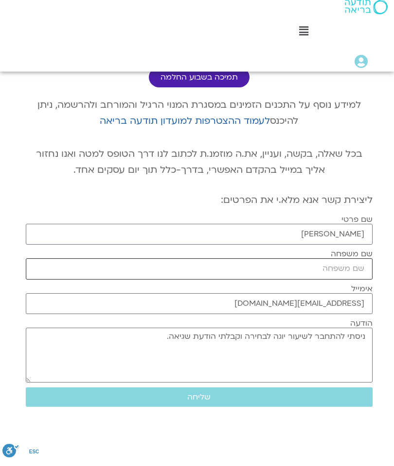 The width and height of the screenshot is (394, 466). I want to click on h2: ליצירת קשר אנא מלא.י את הפרטים:, so click(199, 206).